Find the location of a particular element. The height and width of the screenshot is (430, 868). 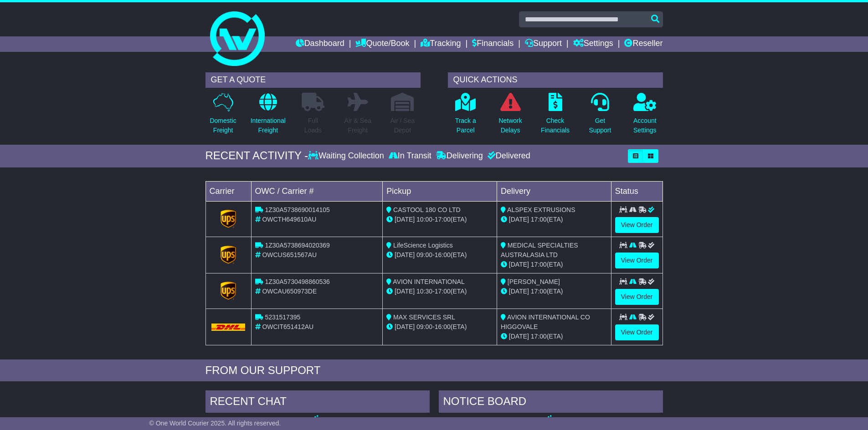

div: Waiting Collection is located at coordinates (346, 156).